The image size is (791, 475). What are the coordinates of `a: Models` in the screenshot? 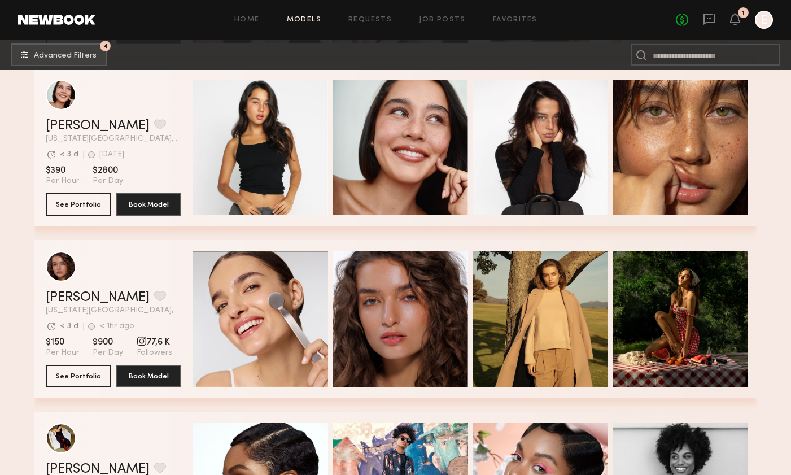 It's located at (304, 20).